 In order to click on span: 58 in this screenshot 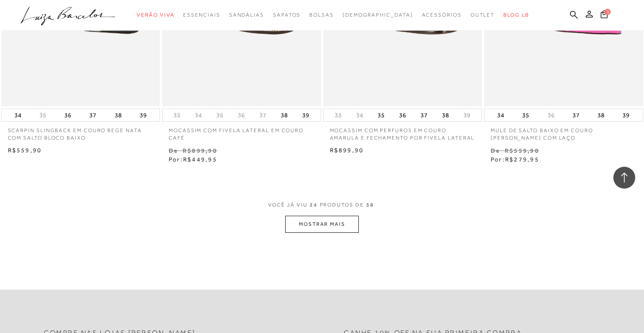, I will do `click(370, 205)`.